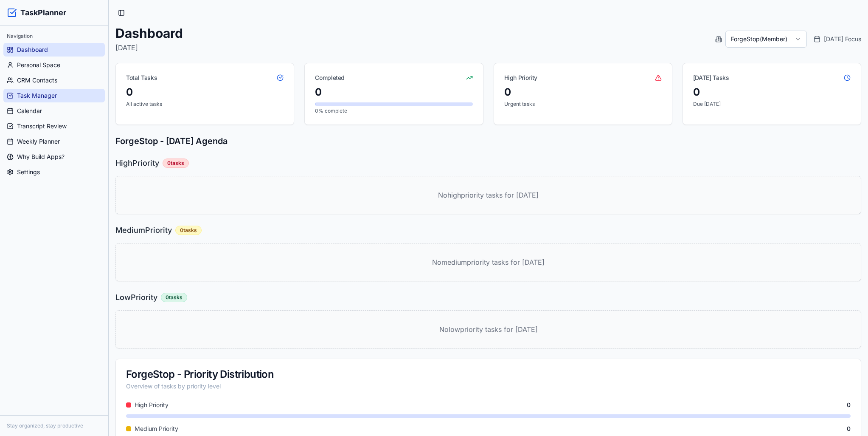 The image size is (868, 436). What do you see at coordinates (43, 13) in the screenshot?
I see `h1: TaskPlanner` at bounding box center [43, 13].